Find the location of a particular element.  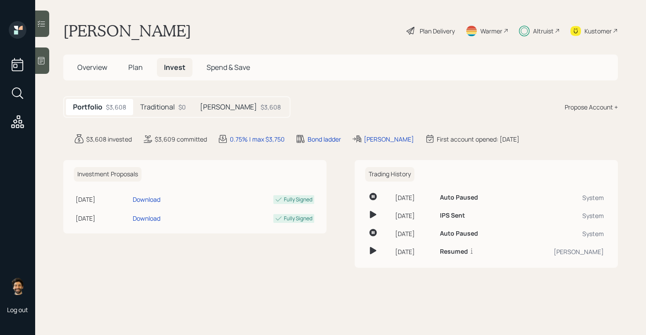

span: Overview is located at coordinates (92, 67).